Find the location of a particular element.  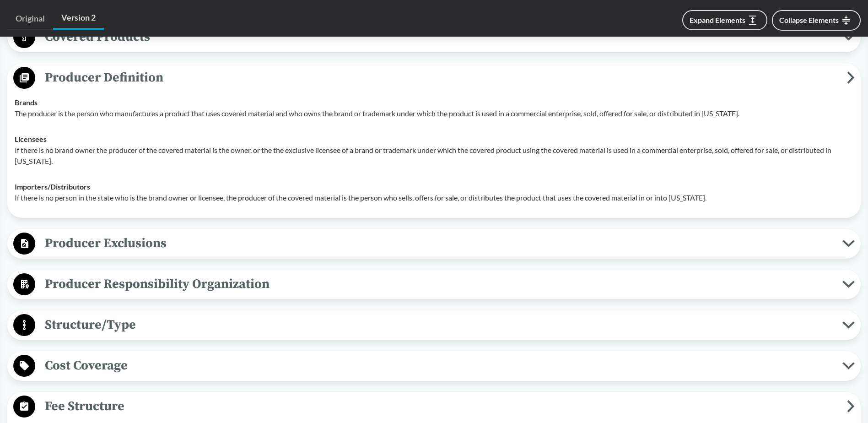

button: Collapse Elements is located at coordinates (816, 20).